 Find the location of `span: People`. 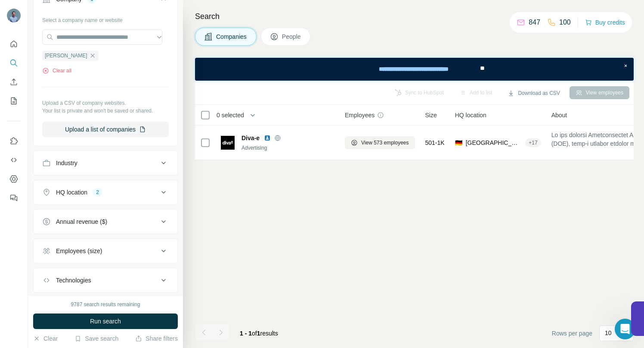

span: People is located at coordinates (292, 36).